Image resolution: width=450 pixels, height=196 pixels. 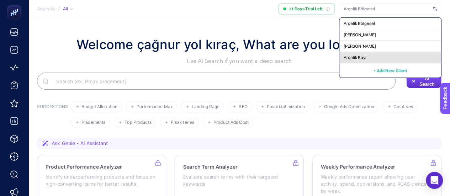 I want to click on span: 11 Days Trial Left, so click(x=306, y=9).